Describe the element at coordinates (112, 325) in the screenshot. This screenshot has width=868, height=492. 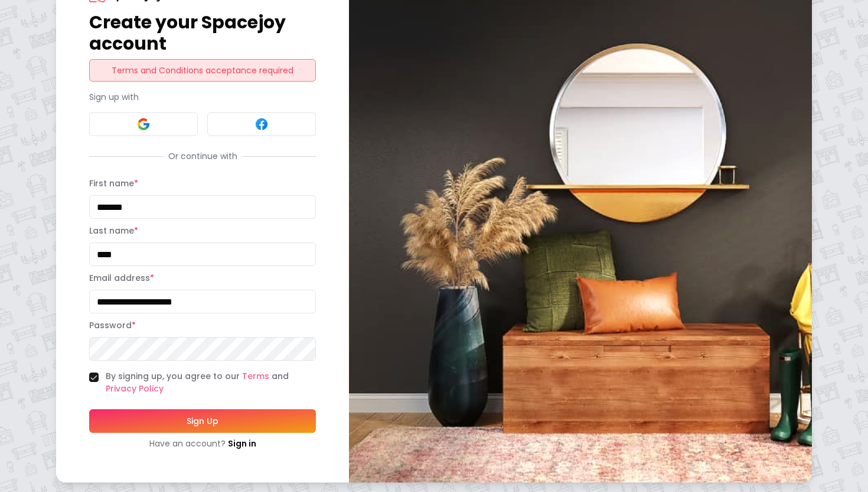
I see `label: Password` at that location.